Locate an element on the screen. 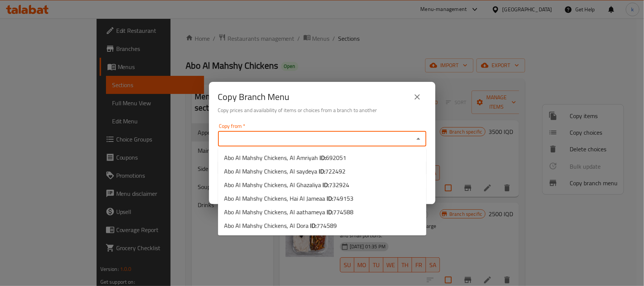  span: 749153 is located at coordinates (343, 199).